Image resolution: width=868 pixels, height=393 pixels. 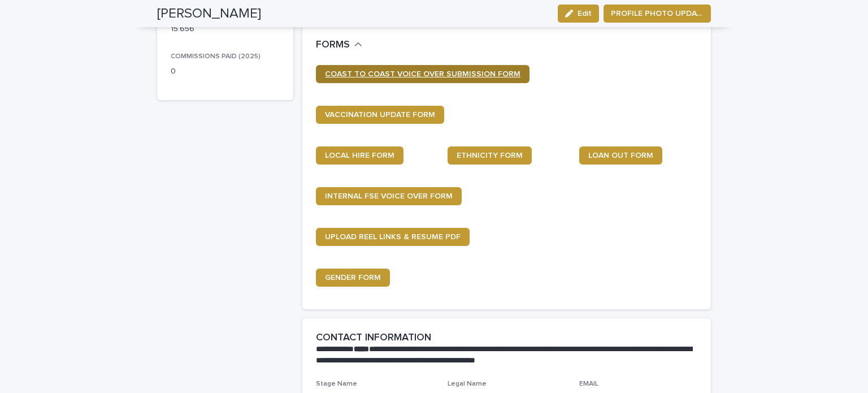 What do you see at coordinates (225, 29) in the screenshot?
I see `p: 15.656` at bounding box center [225, 29].